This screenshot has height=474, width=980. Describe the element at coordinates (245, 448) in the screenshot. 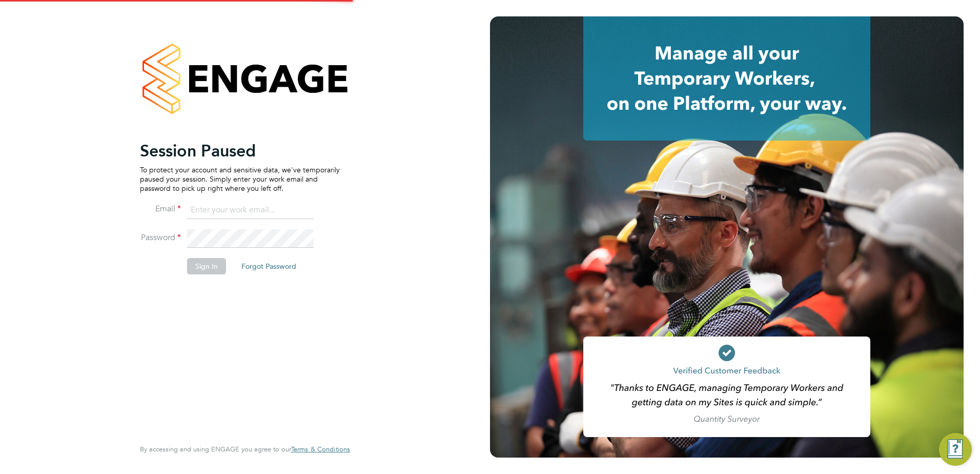

I see `span: By accessing and using ENGAGE you agree to our` at that location.